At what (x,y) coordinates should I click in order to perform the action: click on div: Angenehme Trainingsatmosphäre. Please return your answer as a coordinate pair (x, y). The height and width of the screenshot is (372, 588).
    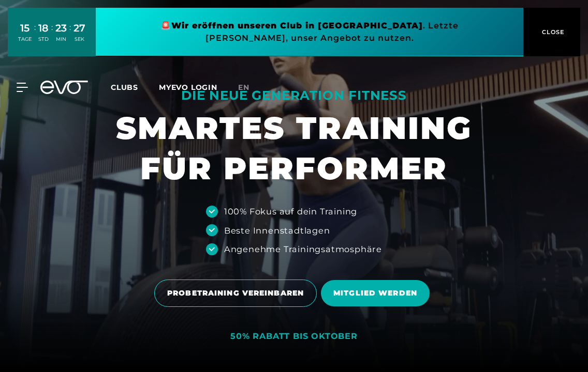
    Looking at the image, I should click on (303, 249).